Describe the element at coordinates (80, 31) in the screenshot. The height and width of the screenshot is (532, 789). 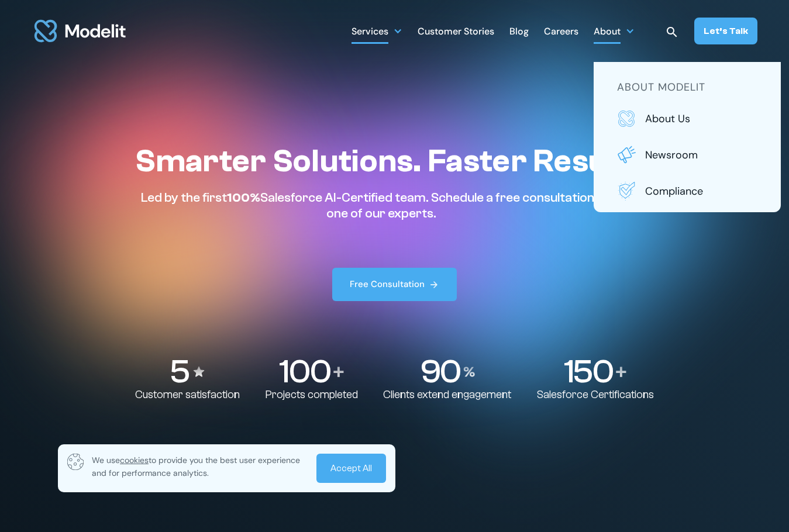
I see `a: home` at that location.